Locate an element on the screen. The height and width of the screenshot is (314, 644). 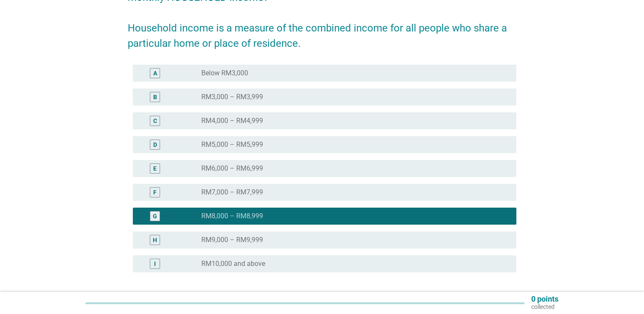
div: E is located at coordinates (155, 168).